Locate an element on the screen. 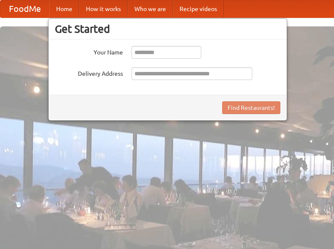 Image resolution: width=334 pixels, height=249 pixels. a: Recipe videos is located at coordinates (198, 9).